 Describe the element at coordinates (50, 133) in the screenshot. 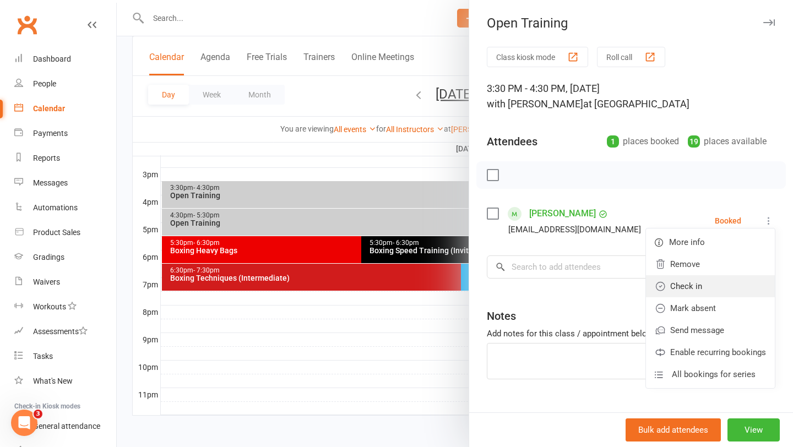

I see `div: Payments` at that location.